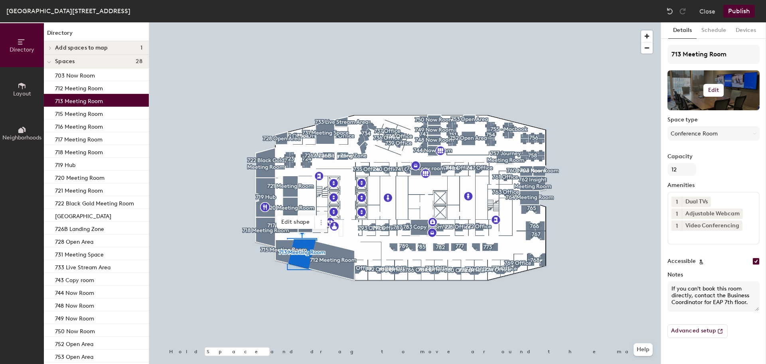 The image size is (766, 364). Describe the element at coordinates (96, 35) in the screenshot. I see `h1: Directory` at that location.